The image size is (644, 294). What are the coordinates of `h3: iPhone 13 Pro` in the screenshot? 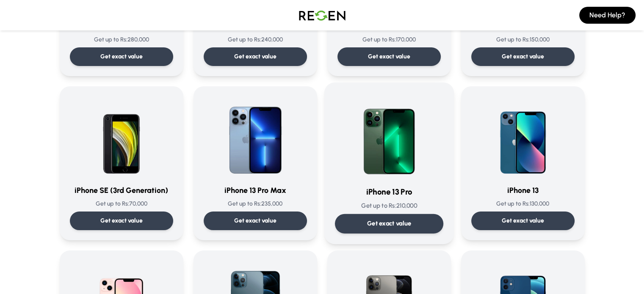 It's located at (389, 192).